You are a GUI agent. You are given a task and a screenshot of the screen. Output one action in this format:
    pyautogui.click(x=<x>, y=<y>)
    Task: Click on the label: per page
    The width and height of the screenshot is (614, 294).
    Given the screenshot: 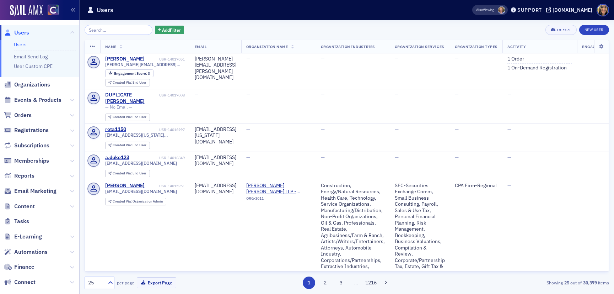 What is the action you would take?
    pyautogui.click(x=126, y=282)
    